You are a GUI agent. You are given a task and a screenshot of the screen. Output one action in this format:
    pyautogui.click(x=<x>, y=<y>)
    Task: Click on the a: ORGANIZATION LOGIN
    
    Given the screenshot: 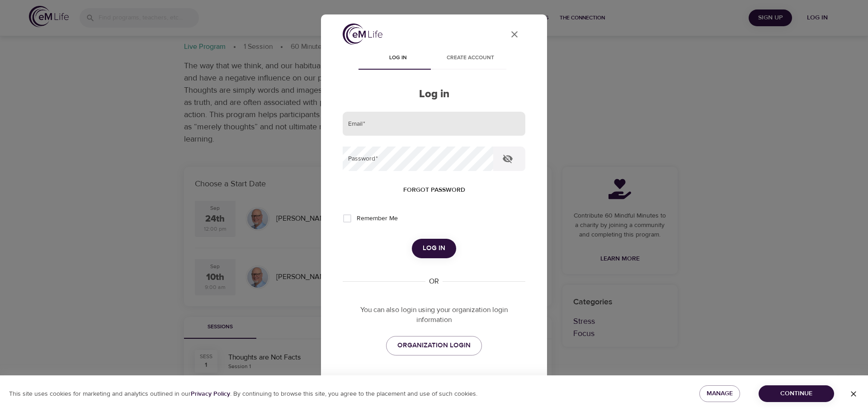 What is the action you would take?
    pyautogui.click(x=434, y=345)
    